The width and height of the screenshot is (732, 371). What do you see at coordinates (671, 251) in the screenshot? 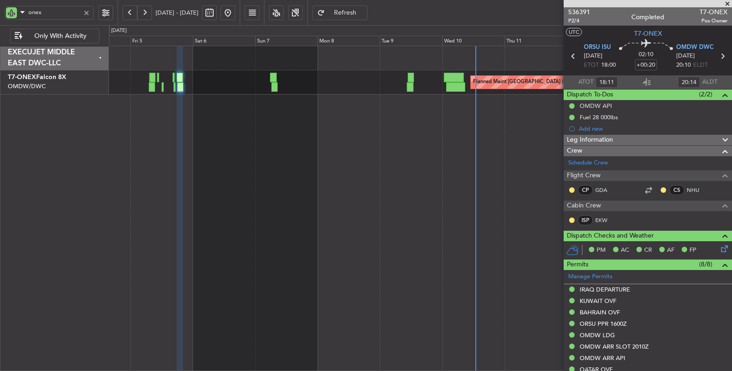
I see `span: AF` at bounding box center [671, 251].